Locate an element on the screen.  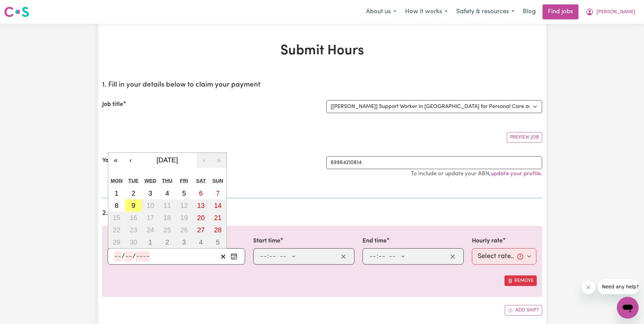
button: September 6, 2025 is located at coordinates (201, 193).